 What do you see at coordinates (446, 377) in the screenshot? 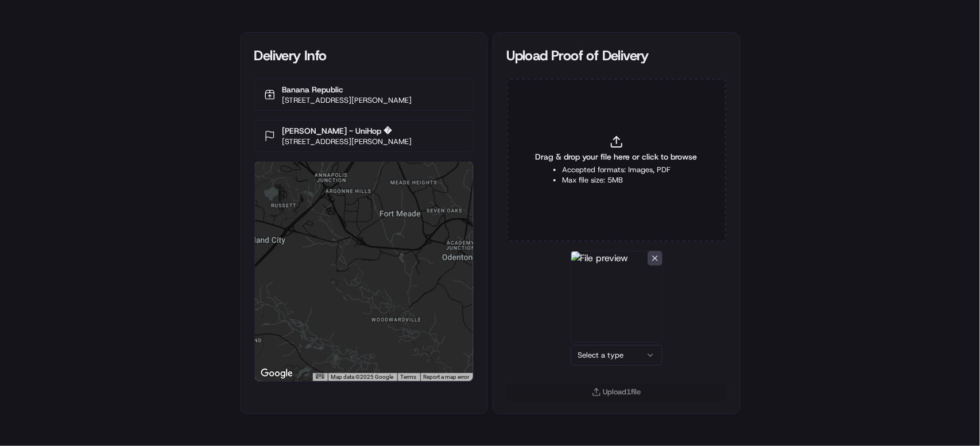
I see `a: Report a map error` at bounding box center [446, 377].